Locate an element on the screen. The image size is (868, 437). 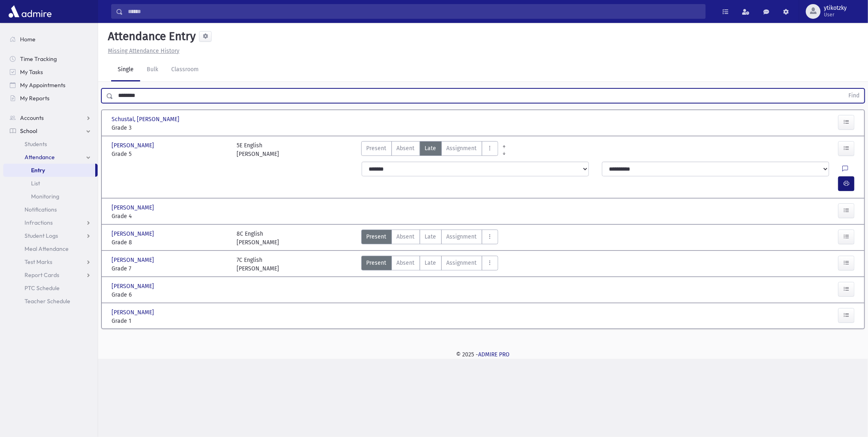
a: Time Tracking is located at coordinates (51, 59).